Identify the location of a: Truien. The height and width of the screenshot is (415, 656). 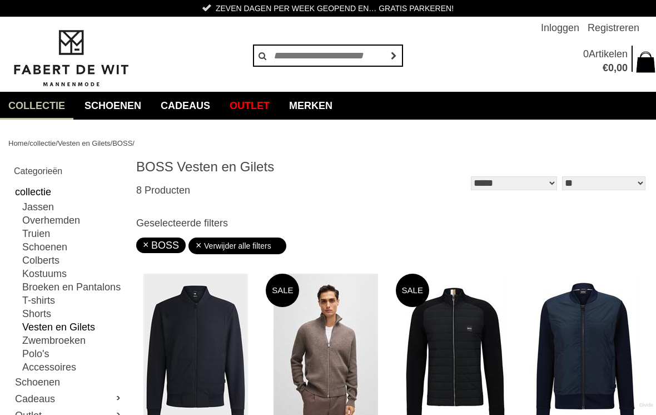
(73, 233).